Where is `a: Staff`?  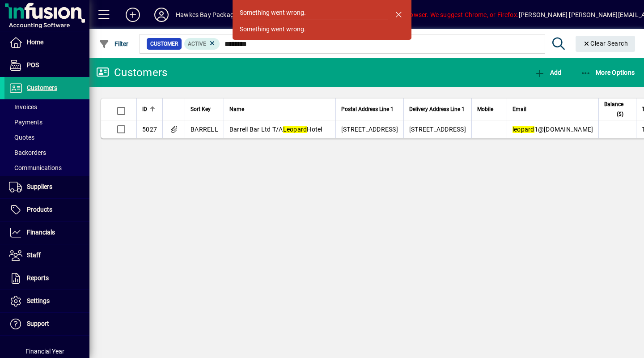 a: Staff is located at coordinates (47, 255).